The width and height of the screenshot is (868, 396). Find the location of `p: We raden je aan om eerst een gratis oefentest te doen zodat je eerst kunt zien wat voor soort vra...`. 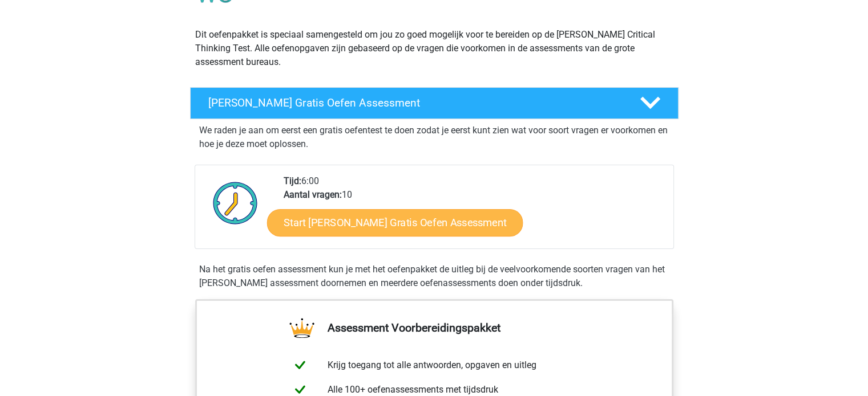

p: We raden je aan om eerst een gratis oefentest te doen zodat je eerst kunt zien wat voor soort vra... is located at coordinates (434, 137).